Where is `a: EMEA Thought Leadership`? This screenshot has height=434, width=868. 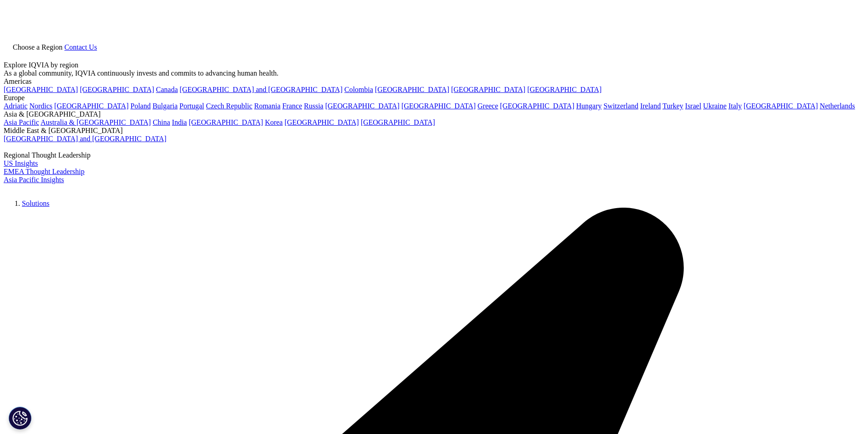 a: EMEA Thought Leadership is located at coordinates (43, 171).